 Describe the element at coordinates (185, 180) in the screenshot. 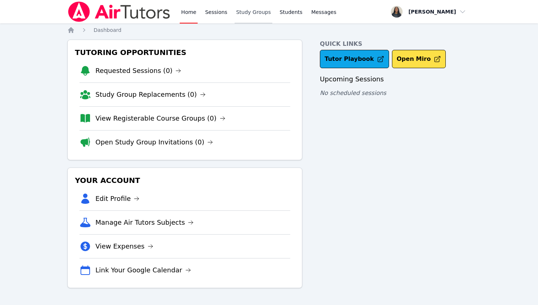

I see `h3: Your Account` at that location.